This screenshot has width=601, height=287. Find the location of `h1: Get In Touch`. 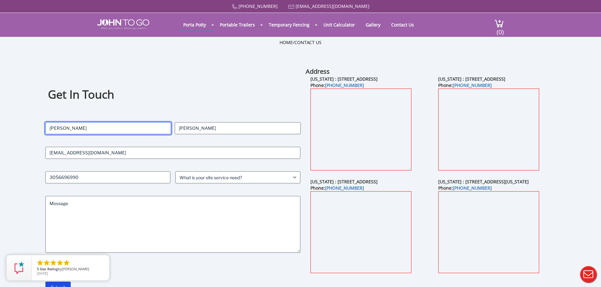

h1: Get In Touch is located at coordinates (173, 95).